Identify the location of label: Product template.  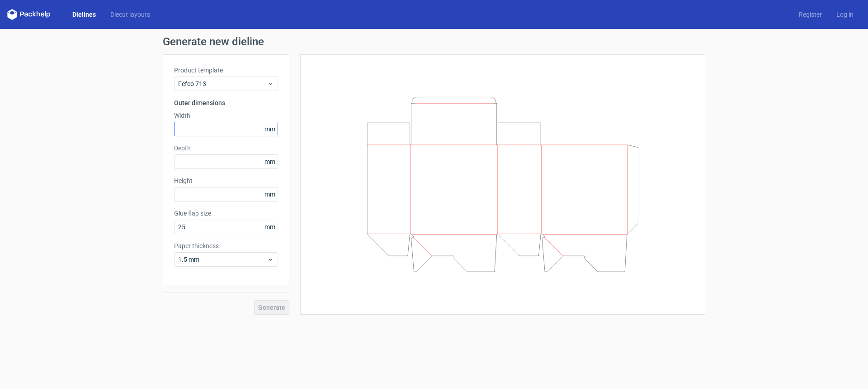
(226, 70).